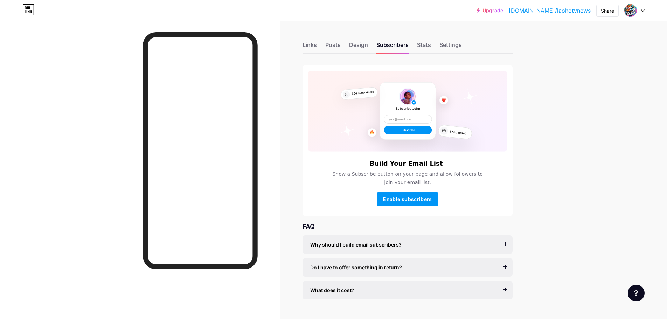 The height and width of the screenshot is (319, 667). I want to click on a: Upgrade, so click(490, 11).